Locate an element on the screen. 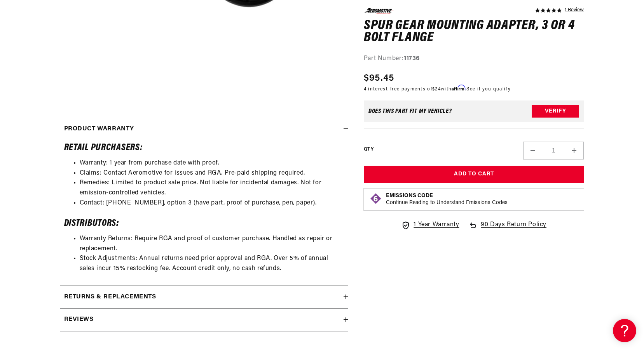 The image size is (644, 350). summary: Reviews is located at coordinates (204, 320).